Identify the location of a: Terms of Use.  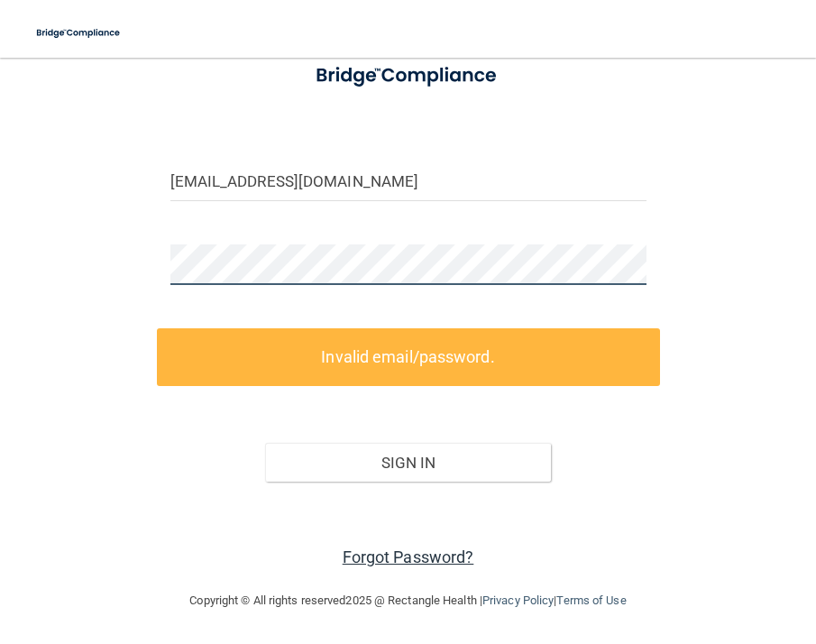
(591, 599).